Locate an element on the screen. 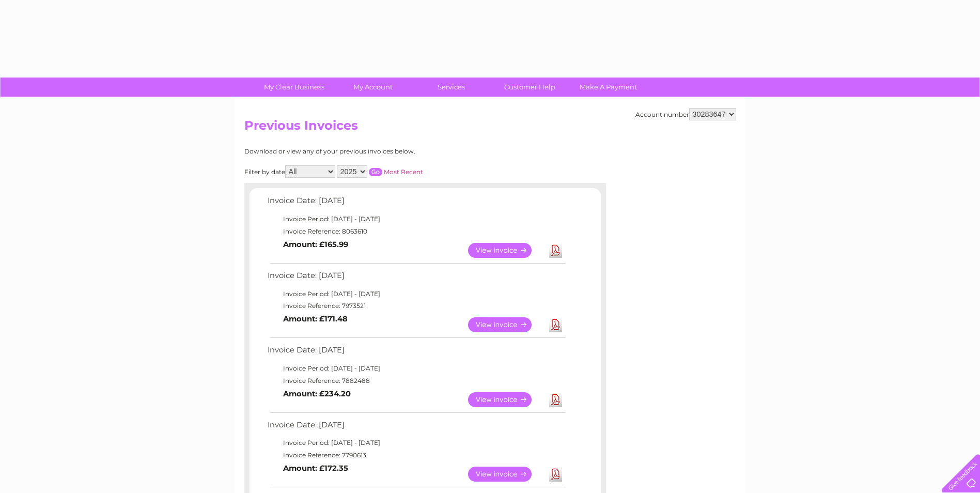 The width and height of the screenshot is (980, 493). td: Invoice Reference: 7973521 is located at coordinates (416, 306).